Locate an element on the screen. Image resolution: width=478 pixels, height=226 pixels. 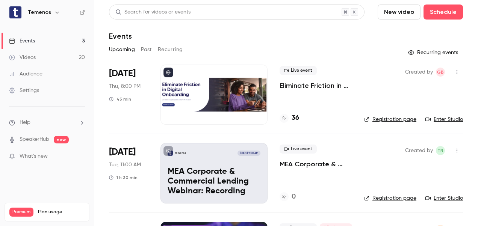
h1: Events is located at coordinates (120, 36).